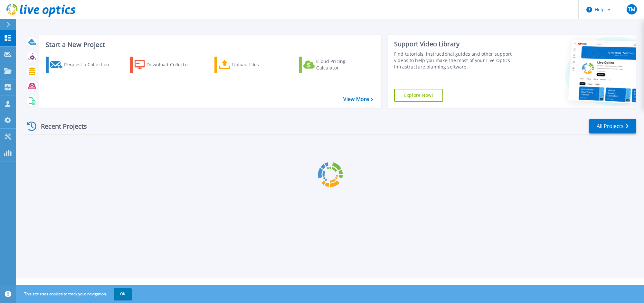  I want to click on span: This site uses cookies to track your navigation., so click(75, 294).